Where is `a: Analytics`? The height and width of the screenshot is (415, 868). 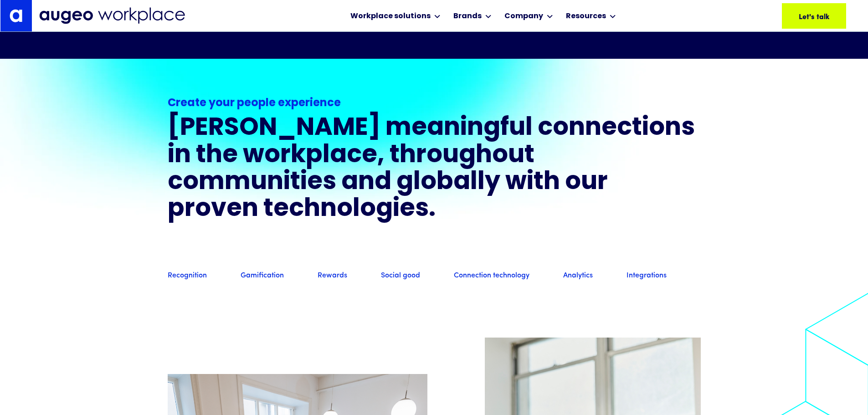
a: Analytics is located at coordinates (578, 276).